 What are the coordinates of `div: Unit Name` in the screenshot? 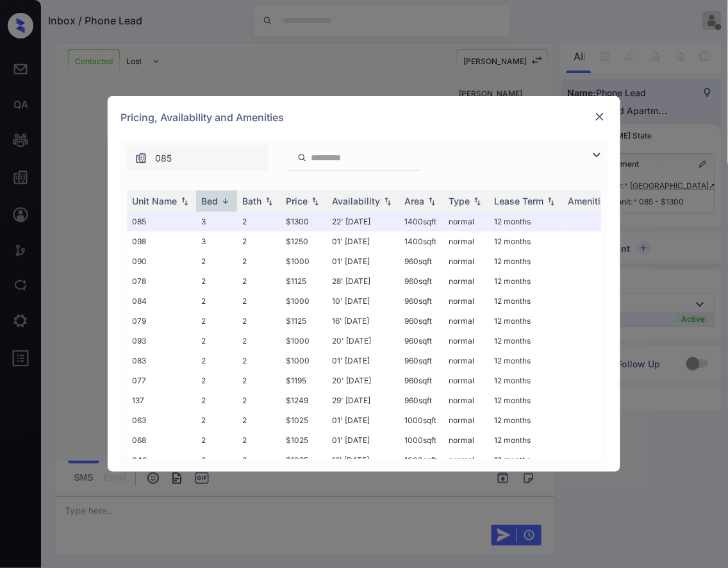 It's located at (154, 201).